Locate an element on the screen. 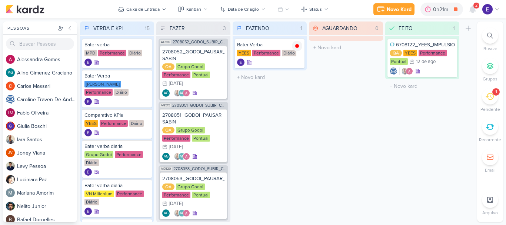 Image resolution: width=506 pixels, height=225 pixels. div: Novo Kard is located at coordinates (399, 9).